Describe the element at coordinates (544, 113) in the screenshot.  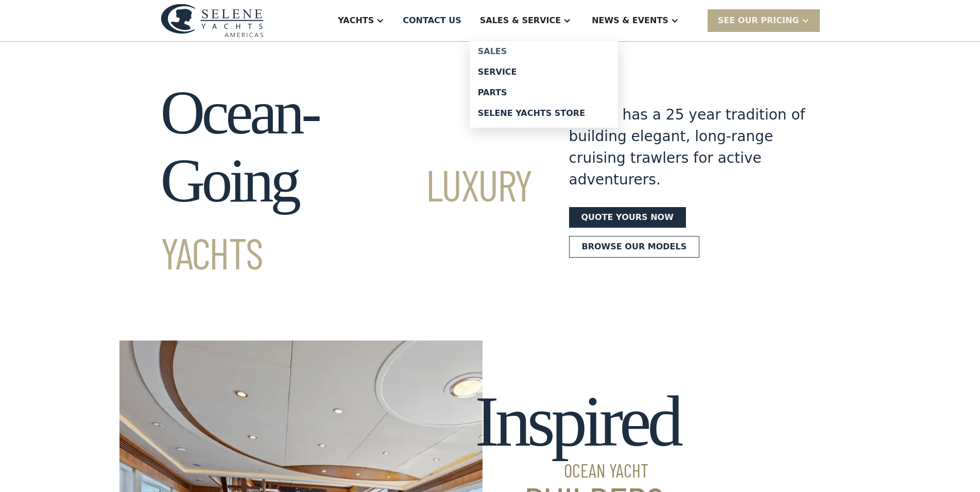
I see `a: Selene Yachts Store` at that location.